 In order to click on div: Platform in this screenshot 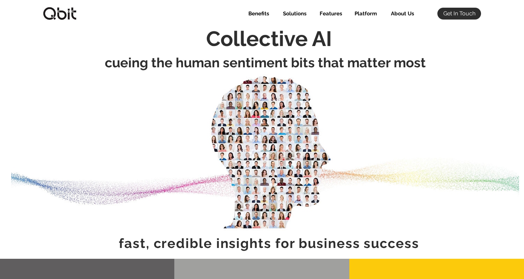, I will do `click(365, 14)`.